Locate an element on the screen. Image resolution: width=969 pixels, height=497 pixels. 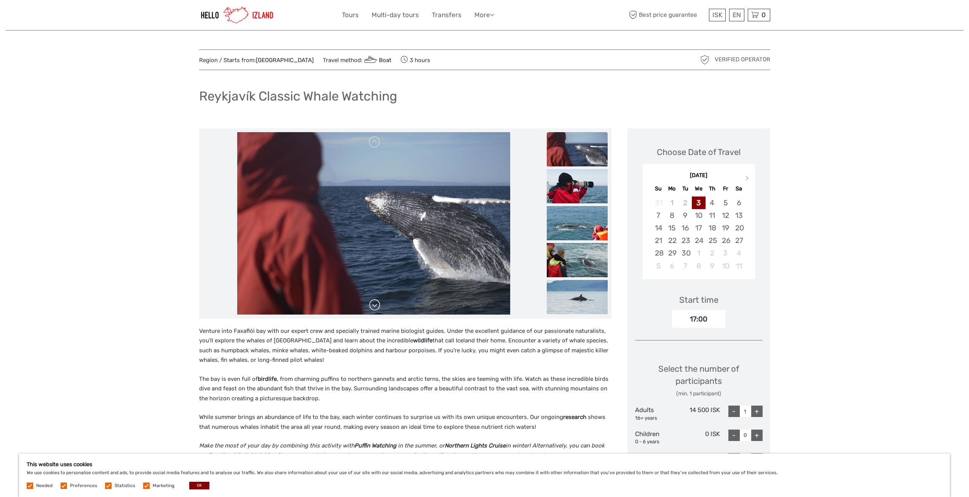
button: OK is located at coordinates (199, 486).